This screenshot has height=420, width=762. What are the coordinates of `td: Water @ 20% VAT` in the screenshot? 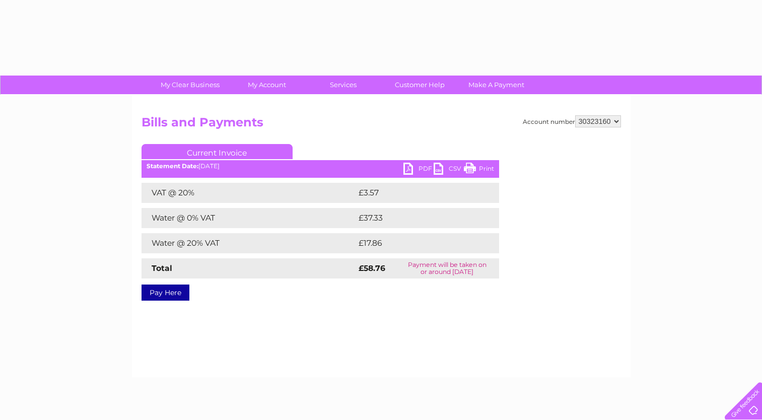 It's located at (249, 243).